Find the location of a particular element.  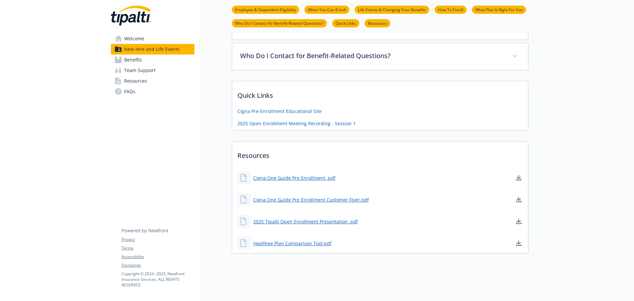

a: Cigna Pre-Enrollment Educational Site is located at coordinates (279, 111).